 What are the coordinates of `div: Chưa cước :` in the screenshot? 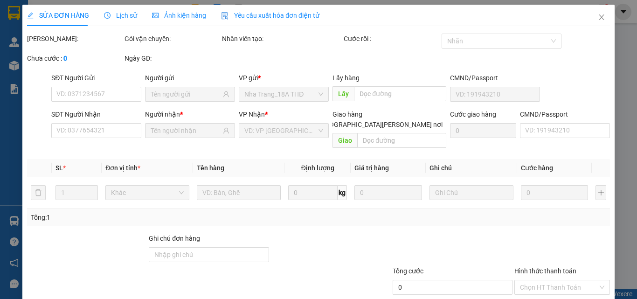 It's located at (75, 58).